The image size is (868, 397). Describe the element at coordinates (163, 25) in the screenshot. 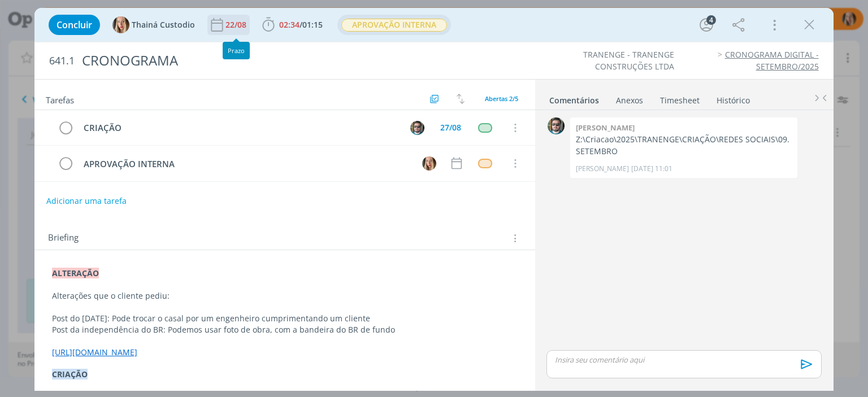

I see `span: Thainá Custodio` at that location.